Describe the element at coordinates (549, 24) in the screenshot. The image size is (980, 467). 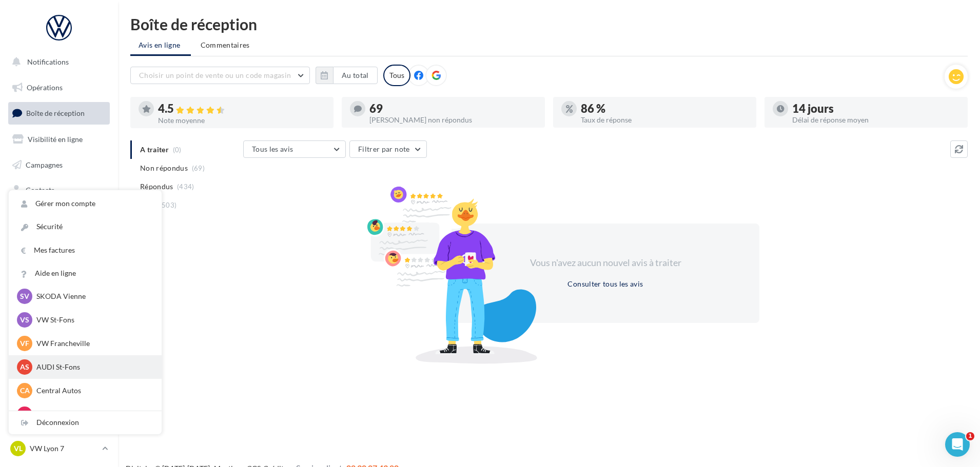
I see `div: Boîte de réception` at that location.